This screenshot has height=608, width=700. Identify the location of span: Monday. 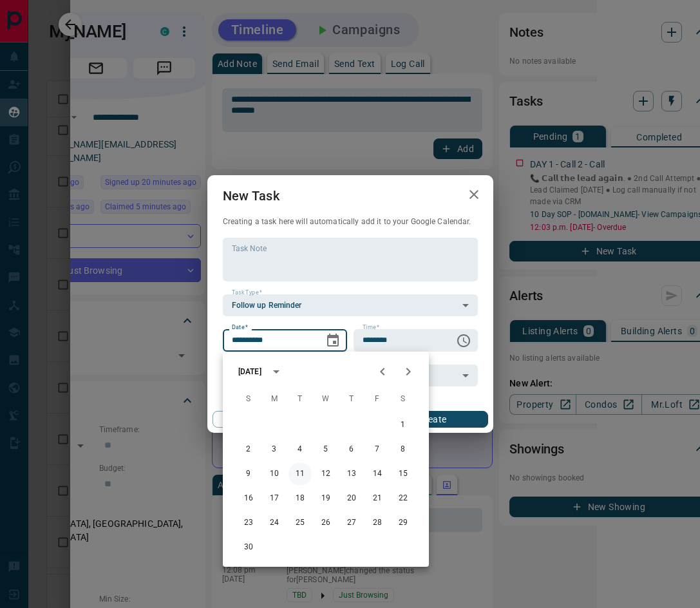
(274, 399).